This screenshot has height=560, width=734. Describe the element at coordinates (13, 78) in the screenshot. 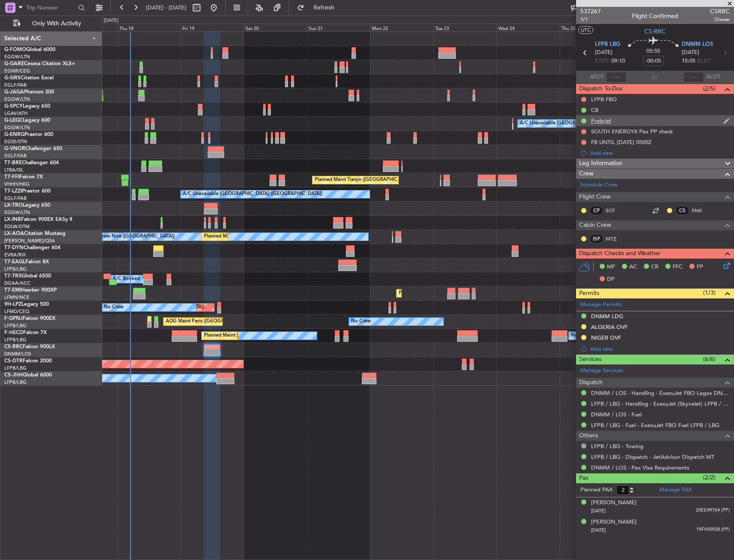

I see `span: G-SIRS` at that location.